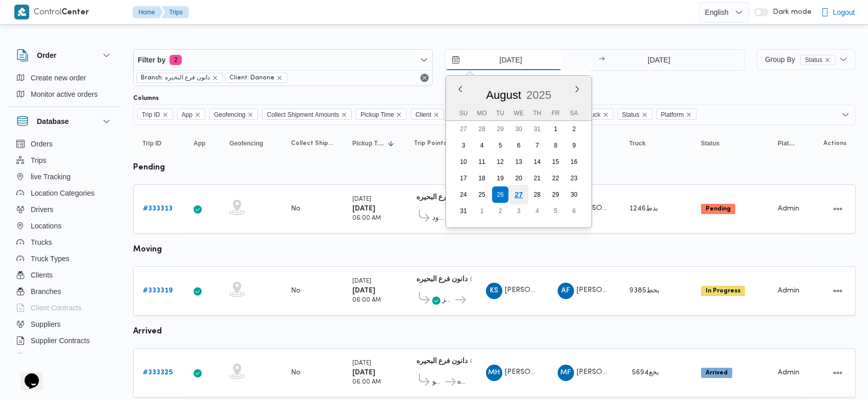 The height and width of the screenshot is (400, 868). I want to click on span: Trip ID, so click(152, 144).